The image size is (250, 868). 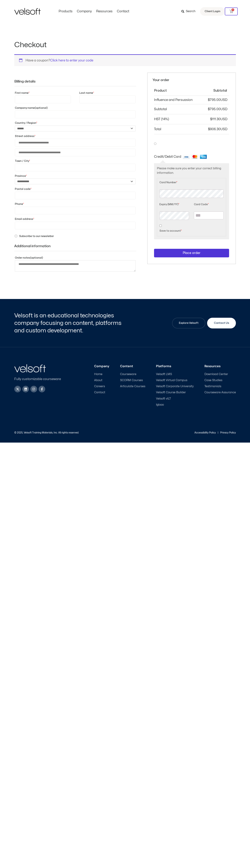 I want to click on a: Careers, so click(x=101, y=386).